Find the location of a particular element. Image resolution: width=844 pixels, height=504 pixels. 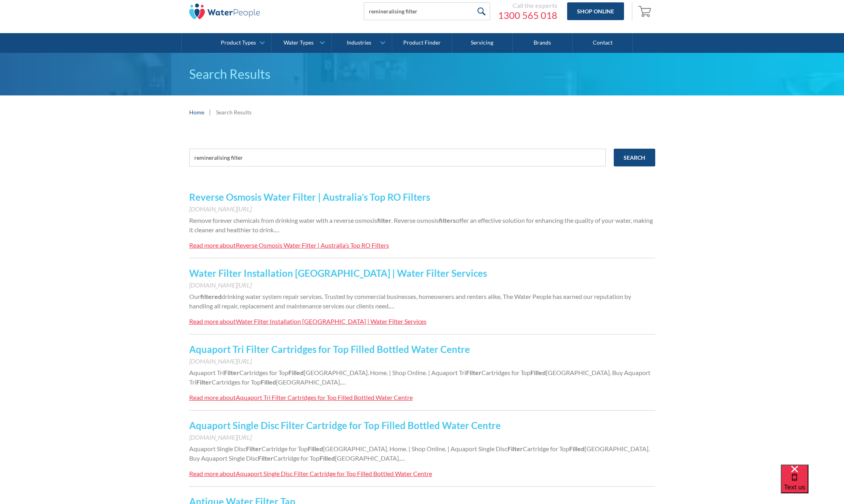

a: Industries is located at coordinates (362, 43).